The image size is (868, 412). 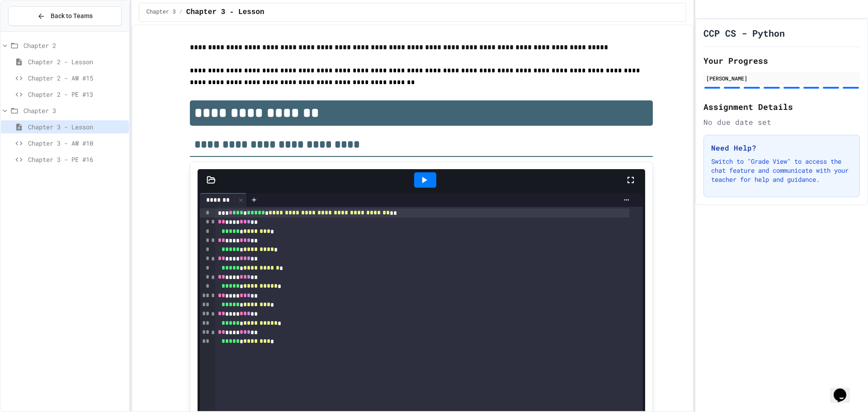 What do you see at coordinates (744, 33) in the screenshot?
I see `h1: CCP CS - Python` at bounding box center [744, 33].